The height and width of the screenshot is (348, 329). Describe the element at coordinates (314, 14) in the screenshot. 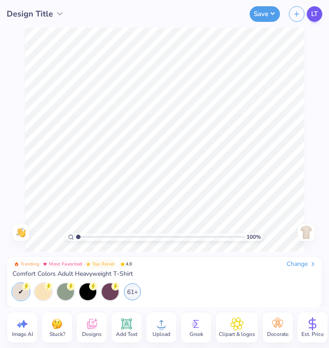

I see `span: LT` at that location.